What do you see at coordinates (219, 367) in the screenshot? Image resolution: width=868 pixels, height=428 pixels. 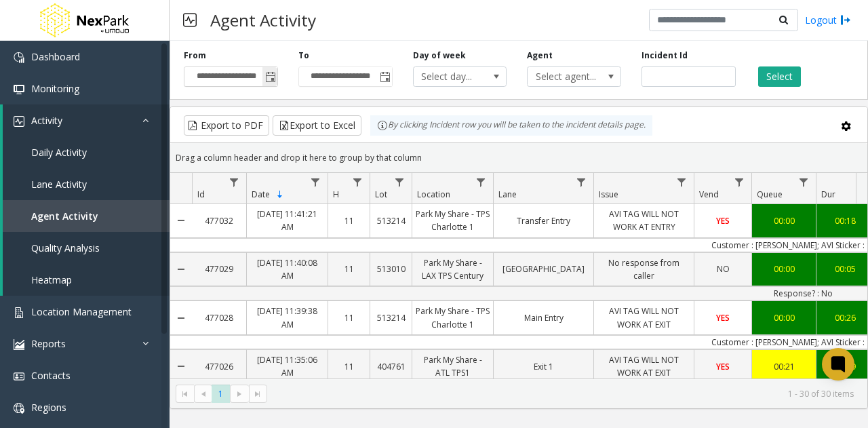 I see `a: 477026` at bounding box center [219, 367].